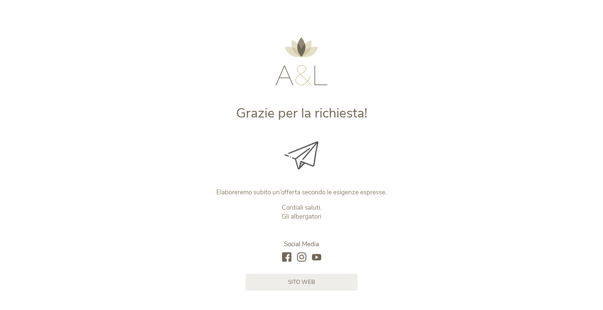  What do you see at coordinates (302, 282) in the screenshot?
I see `a: sito web` at bounding box center [302, 282].